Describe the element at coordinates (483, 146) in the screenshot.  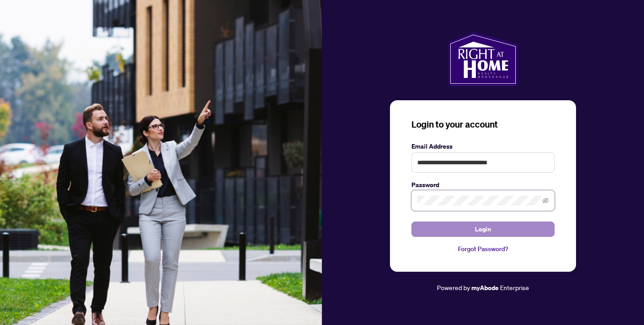
I see `label: Email Address` at that location.